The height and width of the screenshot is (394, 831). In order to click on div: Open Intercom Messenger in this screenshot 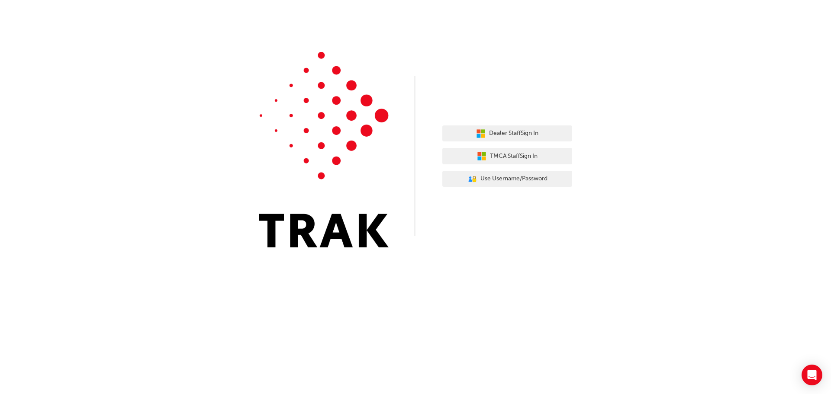, I will do `click(812, 375)`.